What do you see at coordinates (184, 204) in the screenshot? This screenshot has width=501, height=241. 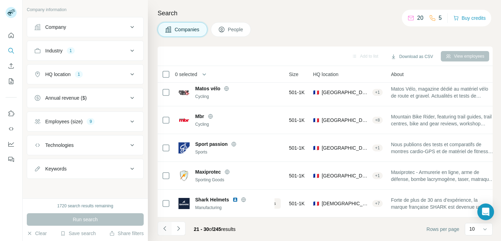 I see `img: Logo of Shark Helmets` at bounding box center [184, 204].